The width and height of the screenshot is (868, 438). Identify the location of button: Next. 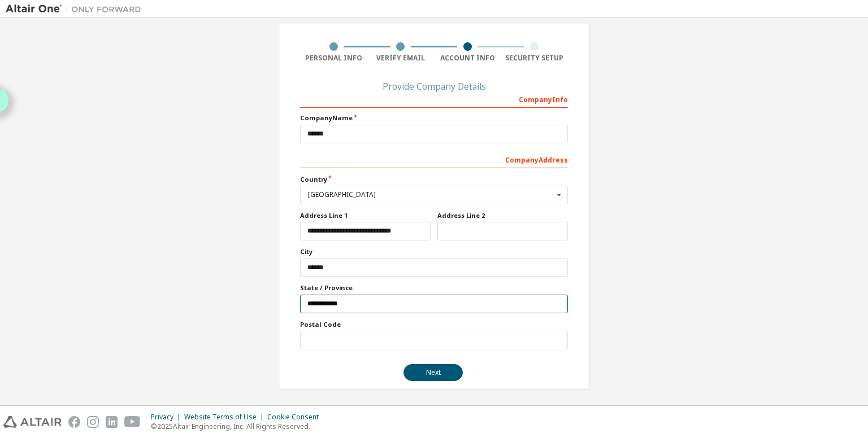
(433, 373).